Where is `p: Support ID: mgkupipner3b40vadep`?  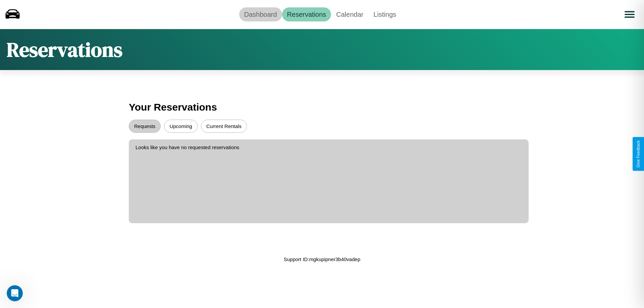
p: Support ID: mgkupipner3b40vadep is located at coordinates (322, 259).